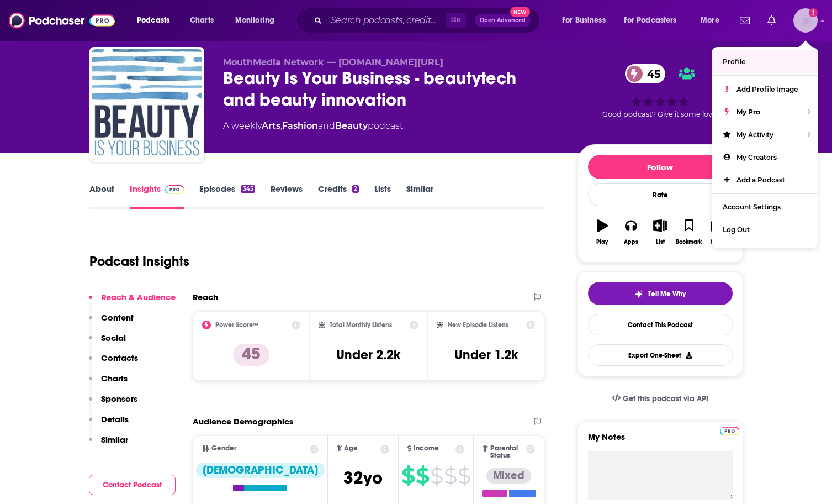  What do you see at coordinates (718, 242) in the screenshot?
I see `div: Share` at bounding box center [718, 242].